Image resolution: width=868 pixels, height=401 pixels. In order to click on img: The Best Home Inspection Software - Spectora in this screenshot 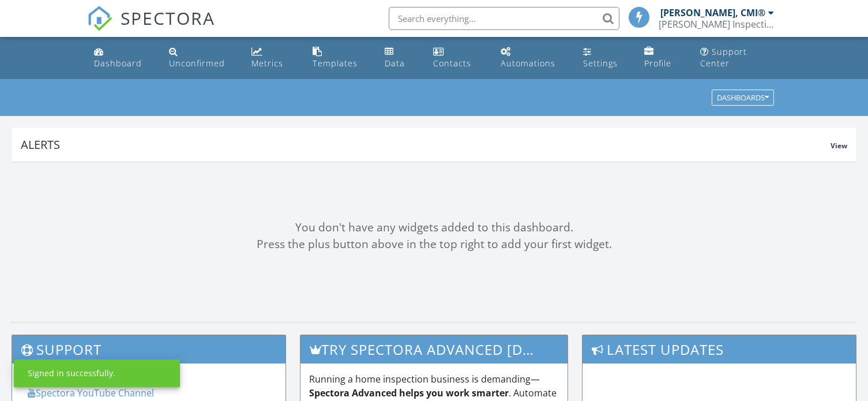, I will do `click(100, 18)`.